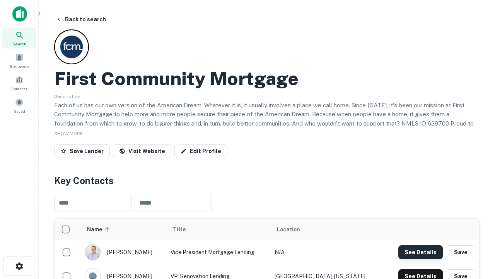 This screenshot has height=279, width=495. What do you see at coordinates (19, 60) in the screenshot?
I see `a: Borrowers` at bounding box center [19, 60].